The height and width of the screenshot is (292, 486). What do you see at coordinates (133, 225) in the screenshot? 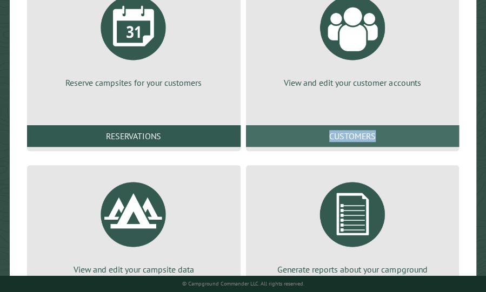
I see `a: View and edit your campsite data` at bounding box center [133, 225].